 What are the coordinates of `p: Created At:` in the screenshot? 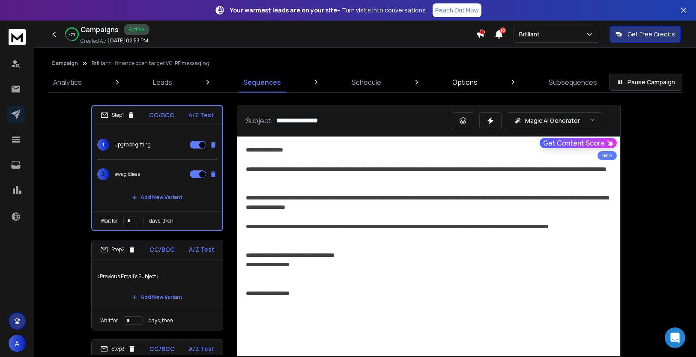 It's located at (93, 41).